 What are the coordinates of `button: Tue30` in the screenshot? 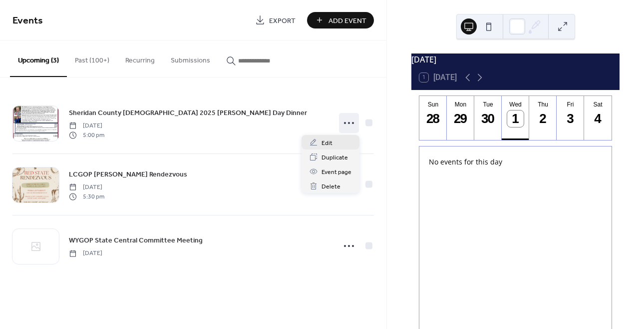 It's located at (488, 118).